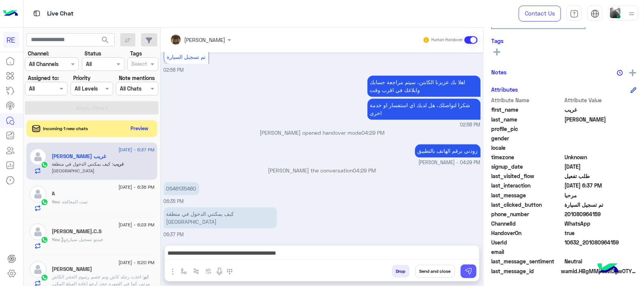 The width and height of the screenshot is (644, 286). Describe the element at coordinates (184, 271) in the screenshot. I see `img: select flow` at that location.